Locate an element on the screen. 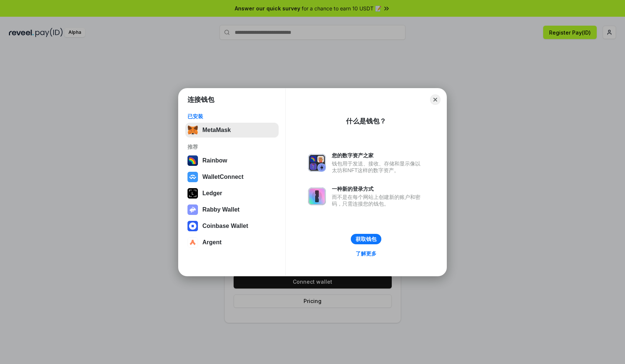 This screenshot has width=625, height=364. button: MetaMask is located at coordinates (231, 130).